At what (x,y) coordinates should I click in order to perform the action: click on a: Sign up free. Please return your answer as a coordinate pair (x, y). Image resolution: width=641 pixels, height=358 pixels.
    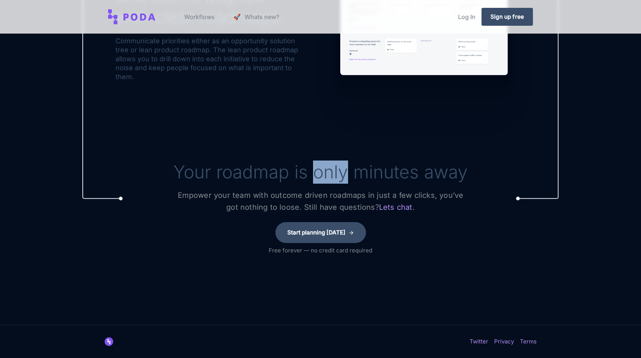
    Looking at the image, I should click on (507, 17).